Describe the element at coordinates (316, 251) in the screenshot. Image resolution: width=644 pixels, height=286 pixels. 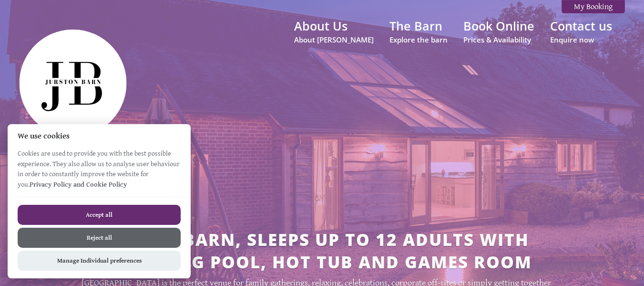
I see `h2: Luxury Barn, sleeps up to 12 adults with swimming pool, hot tub and games room` at that location.